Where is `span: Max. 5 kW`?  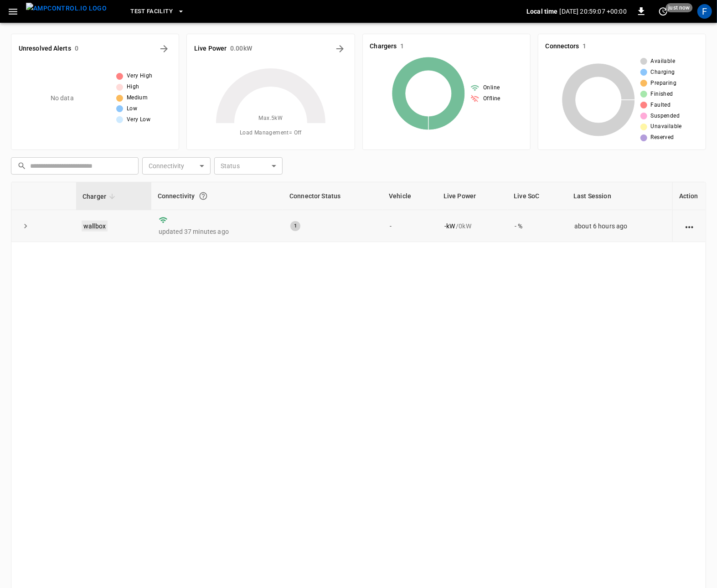 span: Max. 5 kW is located at coordinates (270, 119).